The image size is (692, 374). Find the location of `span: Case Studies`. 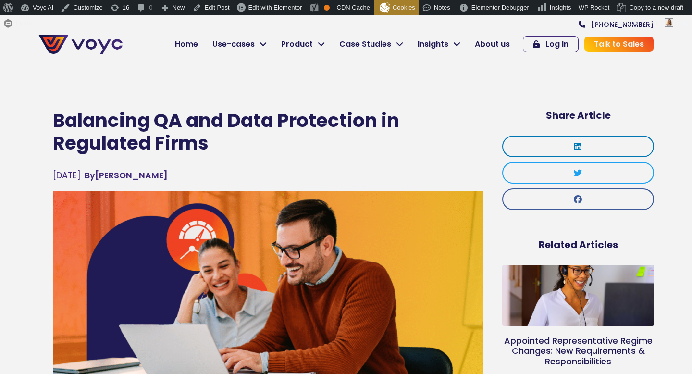

span: Case Studies is located at coordinates (365, 44).